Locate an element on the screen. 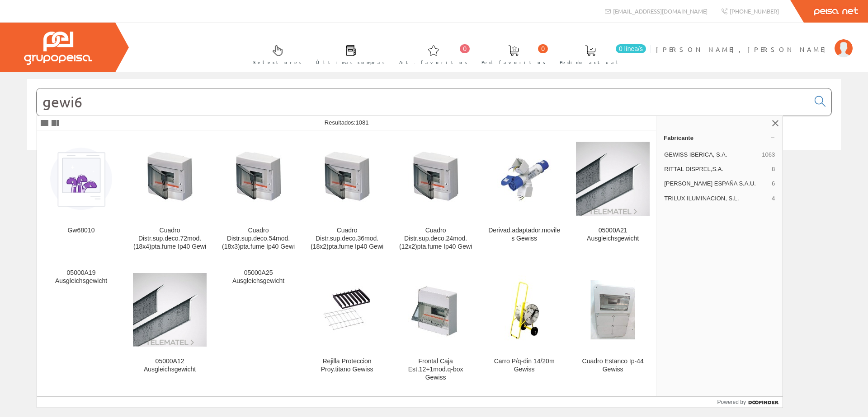 This screenshot has width=868, height=417. div: © Grupo Peisa is located at coordinates (434, 165).